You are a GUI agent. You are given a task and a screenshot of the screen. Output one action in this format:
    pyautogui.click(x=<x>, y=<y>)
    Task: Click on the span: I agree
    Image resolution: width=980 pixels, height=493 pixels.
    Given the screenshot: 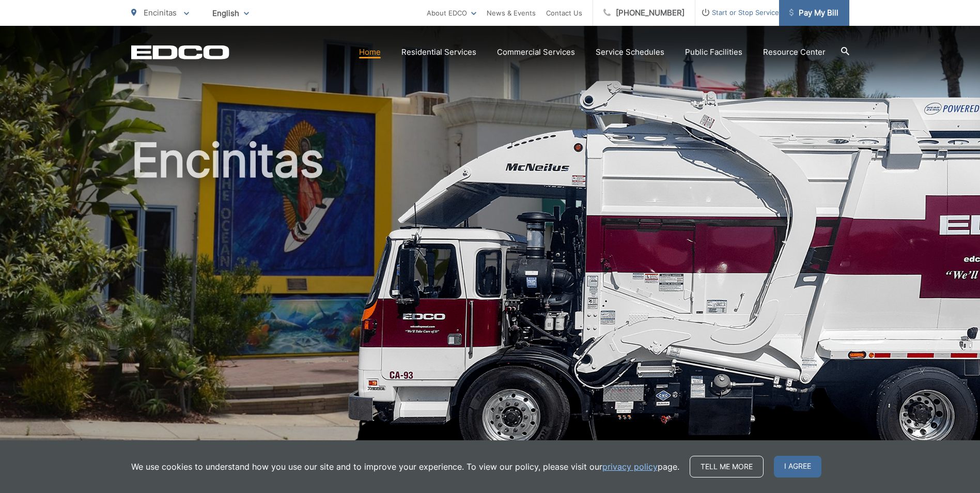 What is the action you would take?
    pyautogui.click(x=797, y=467)
    